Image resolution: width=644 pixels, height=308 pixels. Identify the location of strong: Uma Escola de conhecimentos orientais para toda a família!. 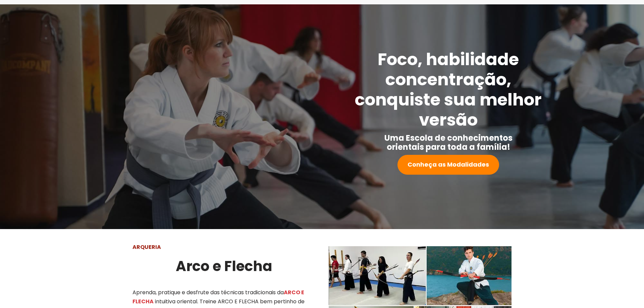
(448, 142).